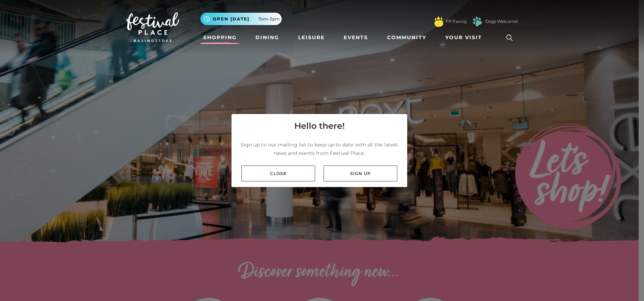 This screenshot has height=301, width=644. Describe the element at coordinates (356, 37) in the screenshot. I see `a: Events` at that location.